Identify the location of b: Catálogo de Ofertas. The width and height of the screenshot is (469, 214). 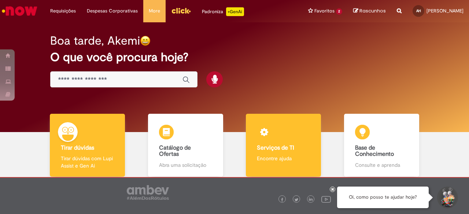
(175, 151).